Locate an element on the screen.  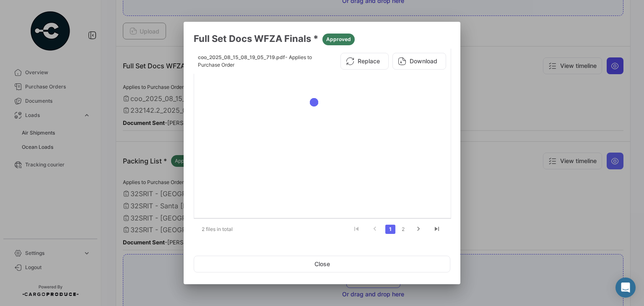
span: coo_2025_08_15_08_19_05_719.pdf is located at coordinates (242, 57).